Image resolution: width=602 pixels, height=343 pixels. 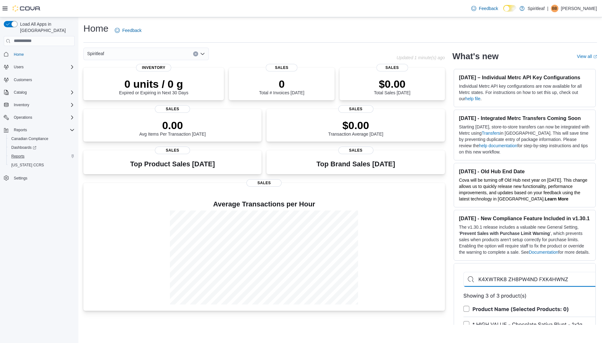 What do you see at coordinates (555, 8) in the screenshot?
I see `span: BB` at bounding box center [555, 8].